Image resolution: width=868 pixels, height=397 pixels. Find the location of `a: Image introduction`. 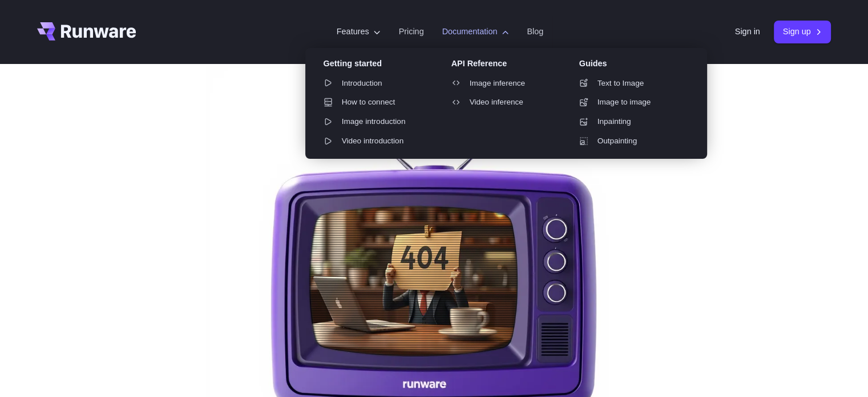

a: Image introduction is located at coordinates (374, 122).